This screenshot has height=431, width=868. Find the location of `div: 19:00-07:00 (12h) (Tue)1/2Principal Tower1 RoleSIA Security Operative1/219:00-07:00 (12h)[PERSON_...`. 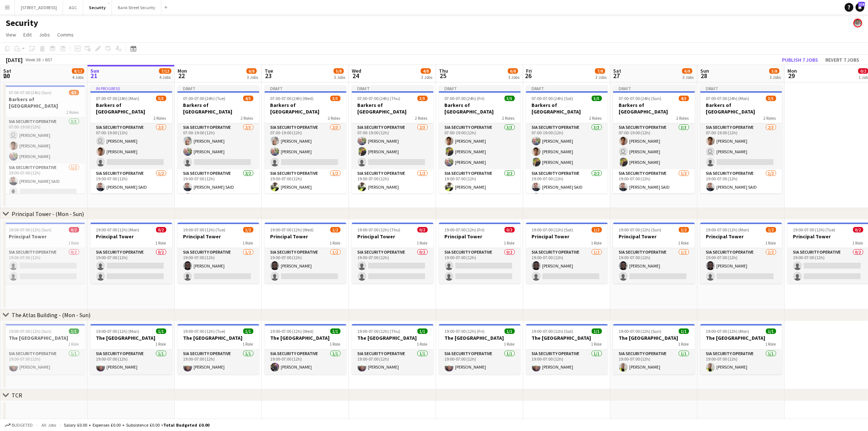

div: 19:00-07:00 (12h) (Tue)1/2Principal Tower1 RoleSIA Security Operative1/219:00-07:00 (12h)[PERSON_... is located at coordinates (218, 253).